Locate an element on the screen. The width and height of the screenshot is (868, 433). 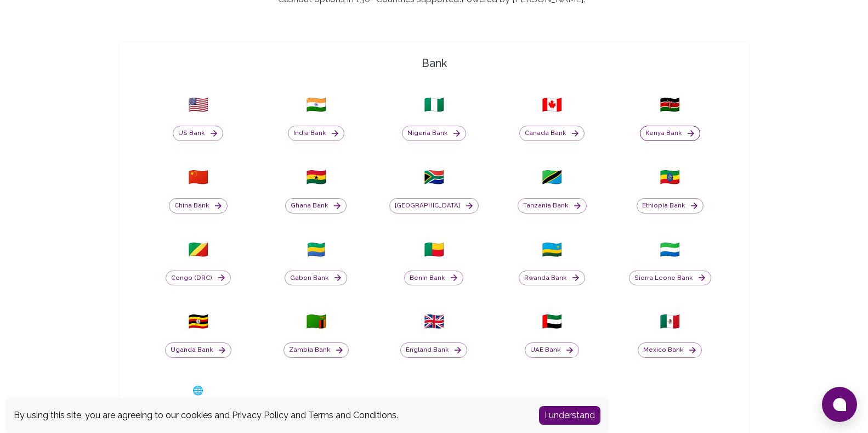
button: Ghana Bank is located at coordinates (316, 206).